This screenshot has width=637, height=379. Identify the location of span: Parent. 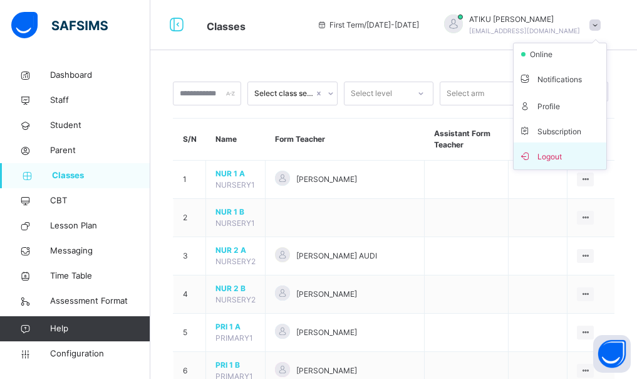
(100, 150).